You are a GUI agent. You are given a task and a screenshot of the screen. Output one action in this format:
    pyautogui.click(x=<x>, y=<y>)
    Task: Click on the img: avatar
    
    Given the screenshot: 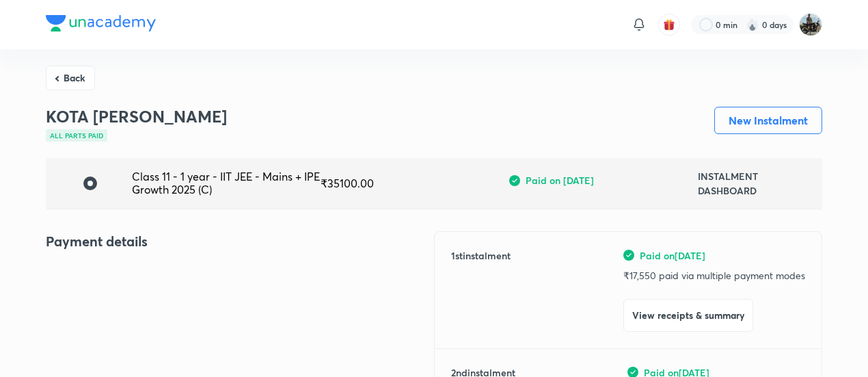 What is the action you would take?
    pyautogui.click(x=669, y=25)
    